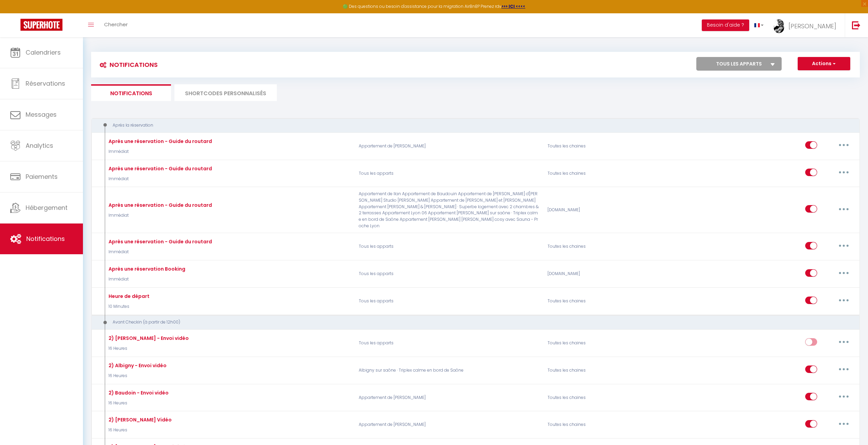  I want to click on p: Albigny sur saône · Triplex calme en bord de Saône, so click(449, 371).